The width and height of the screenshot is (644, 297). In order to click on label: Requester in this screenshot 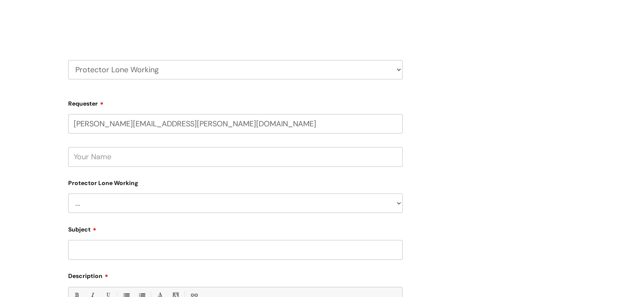, I will do `click(235, 102)`.